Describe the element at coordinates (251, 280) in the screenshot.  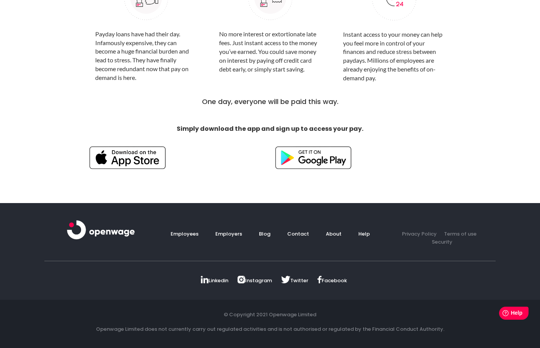
I see `a: Instagram` at that location.